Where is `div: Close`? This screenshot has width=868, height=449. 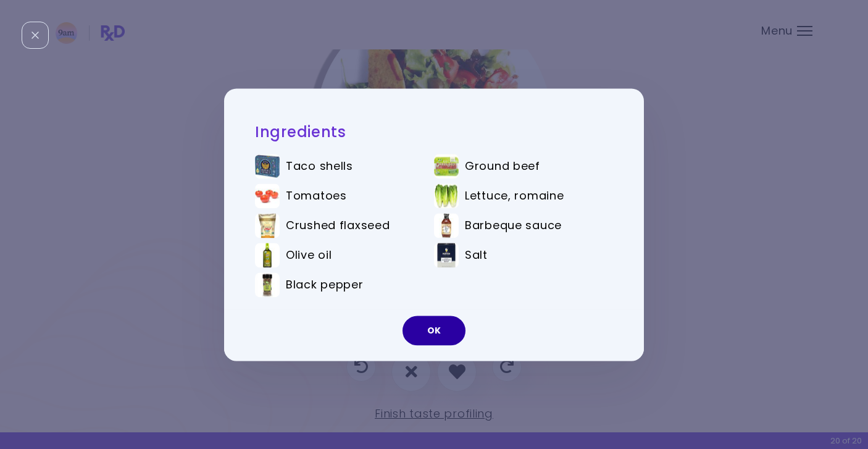
div: Close is located at coordinates (35, 35).